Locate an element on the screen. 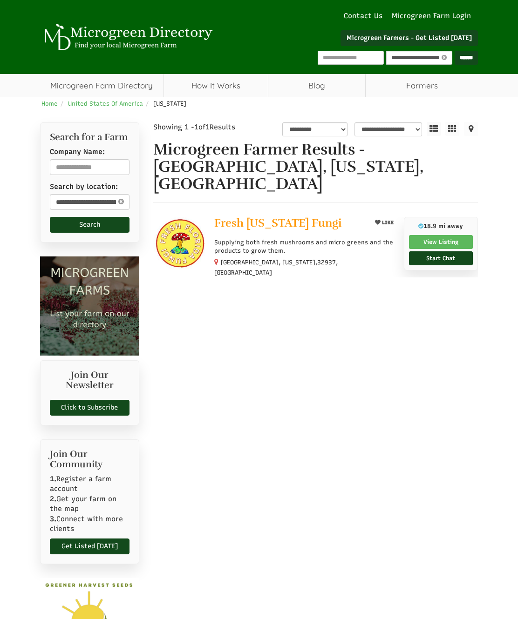  button: Search is located at coordinates (89, 225).